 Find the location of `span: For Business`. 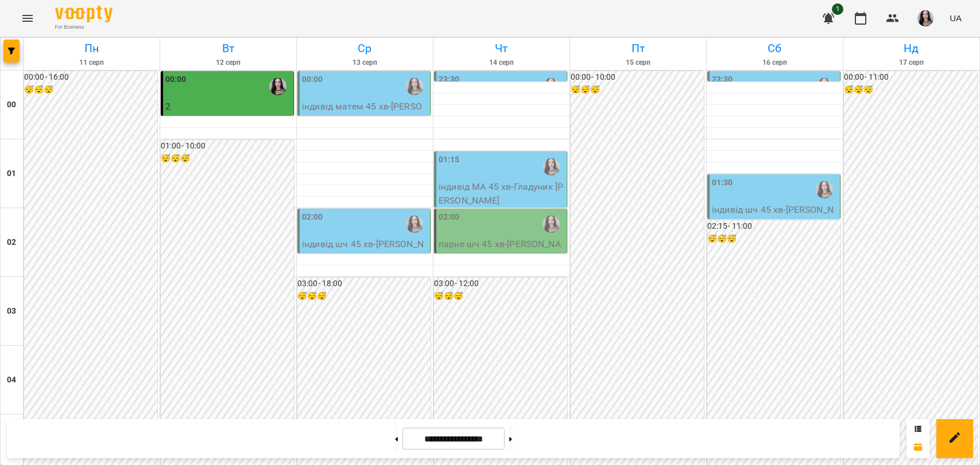

span: For Business is located at coordinates (84, 27).